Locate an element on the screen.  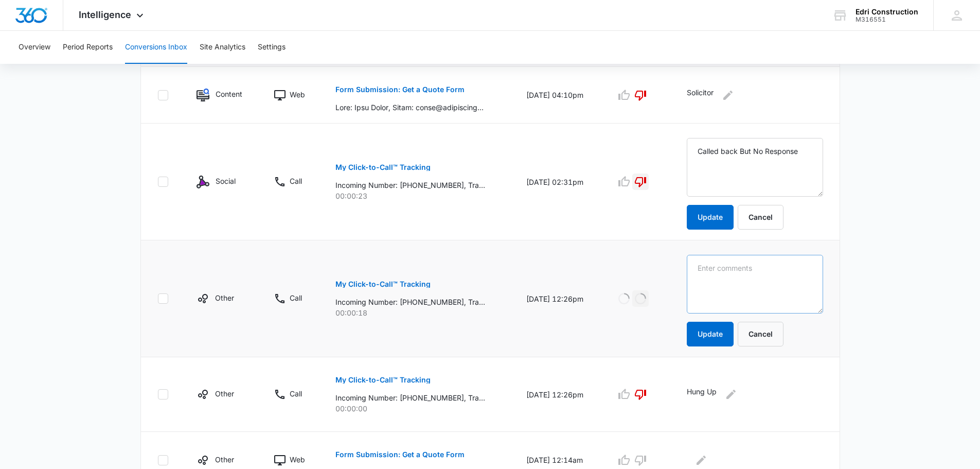
p: Lore: Ipsu Dolor, Sitam: conse@adipiscingelitse.doe, Tempo: 4648689414, Inci Utlabor(e) Dol Mag A... is located at coordinates (410, 107).